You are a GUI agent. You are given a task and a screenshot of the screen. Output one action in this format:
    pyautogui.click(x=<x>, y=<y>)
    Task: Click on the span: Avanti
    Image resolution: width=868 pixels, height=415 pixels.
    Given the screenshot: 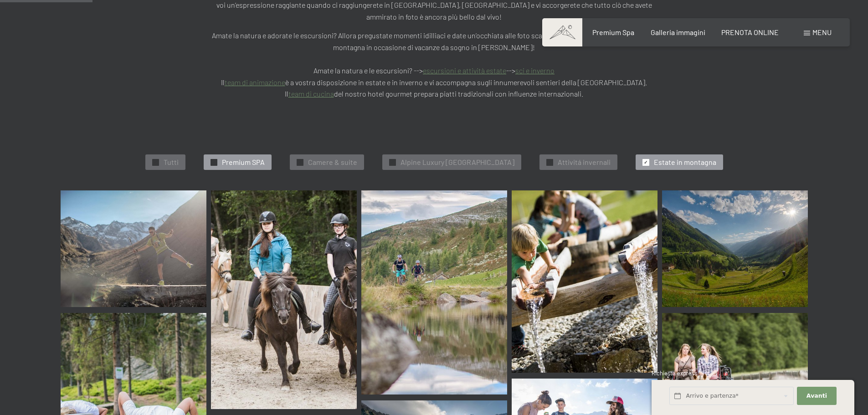 What is the action you would take?
    pyautogui.click(x=816, y=395)
    